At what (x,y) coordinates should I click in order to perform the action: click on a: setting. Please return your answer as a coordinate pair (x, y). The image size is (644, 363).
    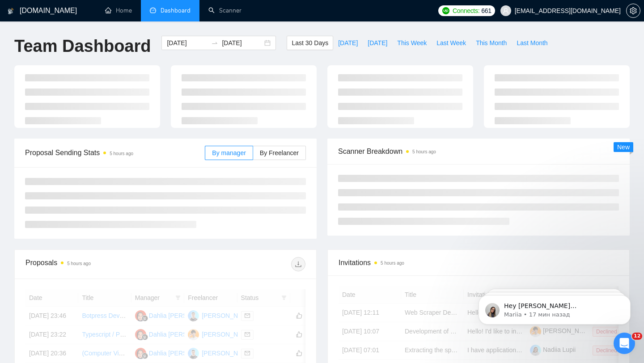
    Looking at the image, I should click on (634, 10).